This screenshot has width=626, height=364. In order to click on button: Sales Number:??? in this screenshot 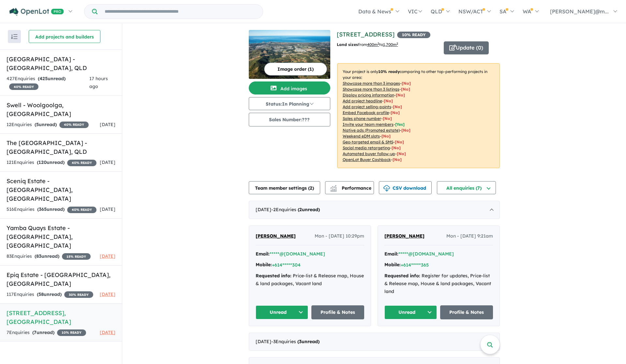, I will do `click(290, 120)`.